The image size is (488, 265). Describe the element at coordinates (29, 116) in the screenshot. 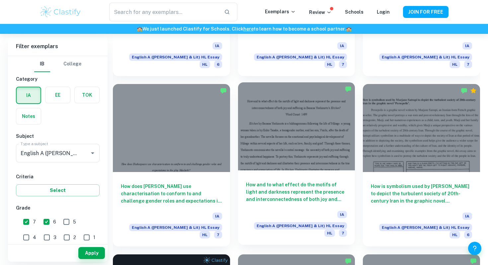

I see `button: Notes` at that location.